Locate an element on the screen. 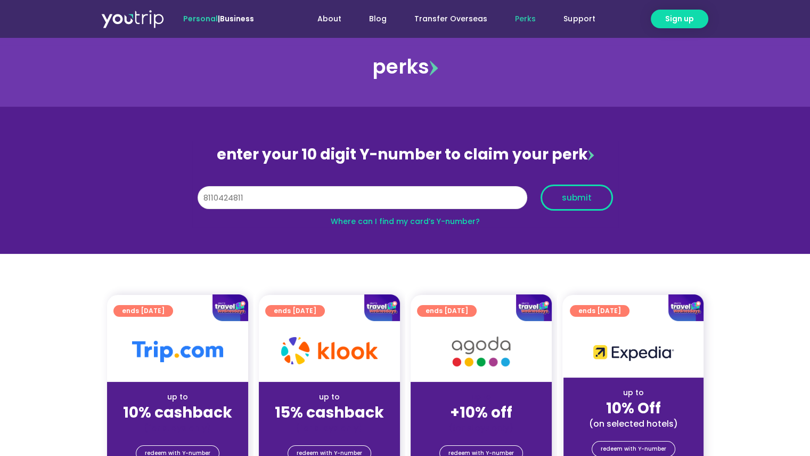 The image size is (810, 456). span: Sign up is located at coordinates (680, 19).